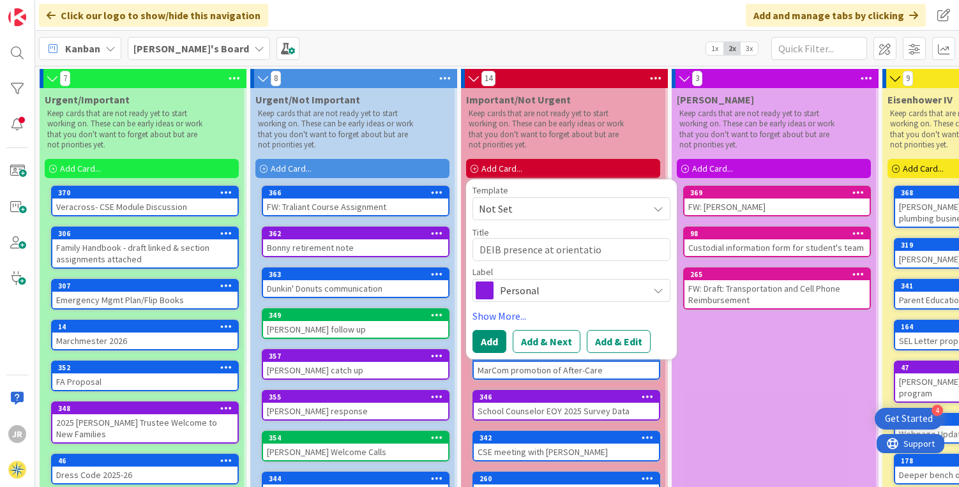 Image resolution: width=959 pixels, height=487 pixels. Describe the element at coordinates (937, 411) in the screenshot. I see `div: 4` at that location.